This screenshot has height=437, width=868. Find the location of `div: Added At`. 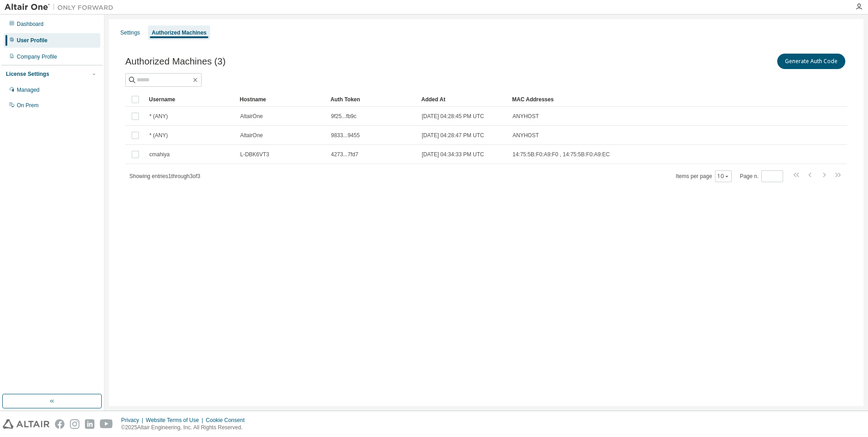

div: Added At is located at coordinates (463, 100).